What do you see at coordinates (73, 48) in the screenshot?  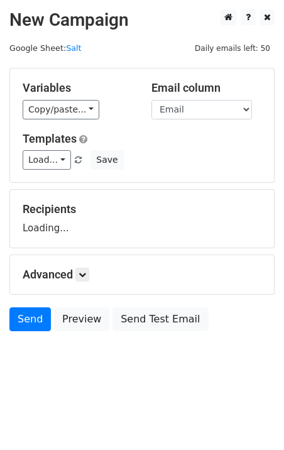 I see `a: Salt` at bounding box center [73, 48].